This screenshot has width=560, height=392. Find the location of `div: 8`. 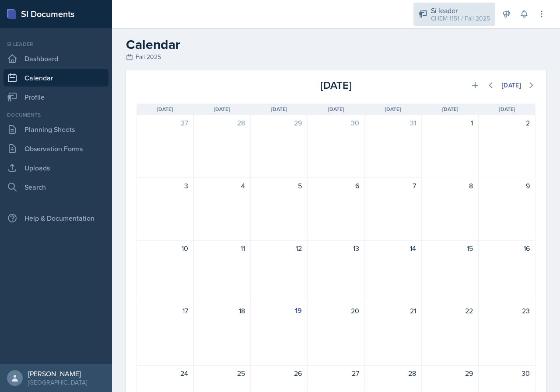

div: 8 is located at coordinates (450, 186).